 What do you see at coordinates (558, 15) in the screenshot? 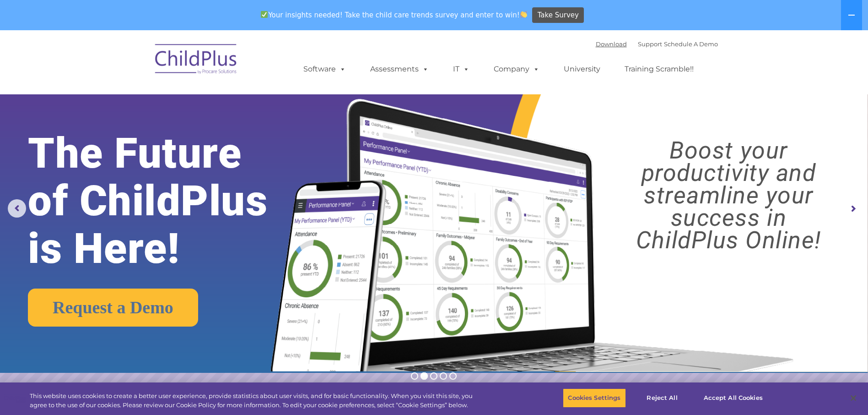
I see `a: Take Survey` at bounding box center [558, 15].